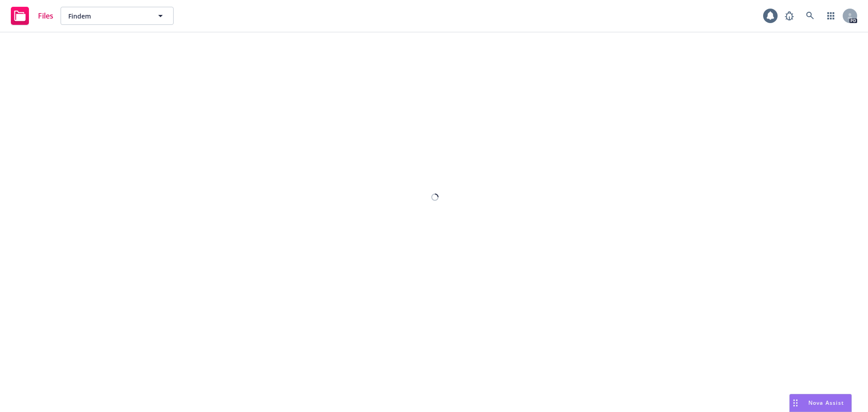 The width and height of the screenshot is (868, 412). What do you see at coordinates (820, 403) in the screenshot?
I see `button: Nova Assist` at bounding box center [820, 403].